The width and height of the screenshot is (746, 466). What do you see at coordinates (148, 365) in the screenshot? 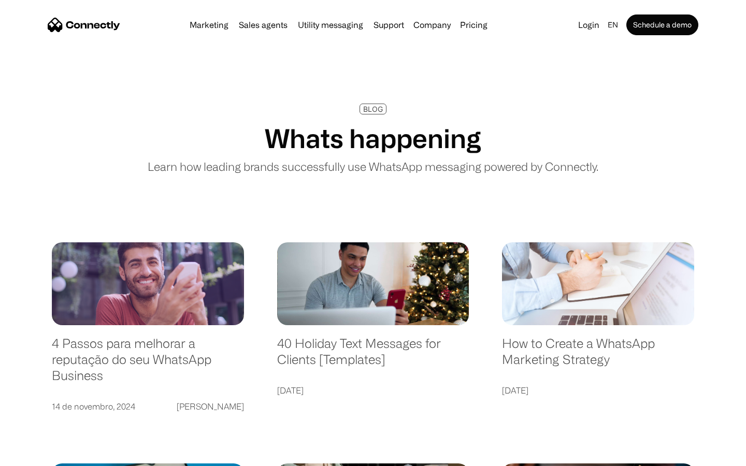
I see `a: 4 Passos para melhorar a reputação do seu WhatsApp Business` at bounding box center [148, 365].